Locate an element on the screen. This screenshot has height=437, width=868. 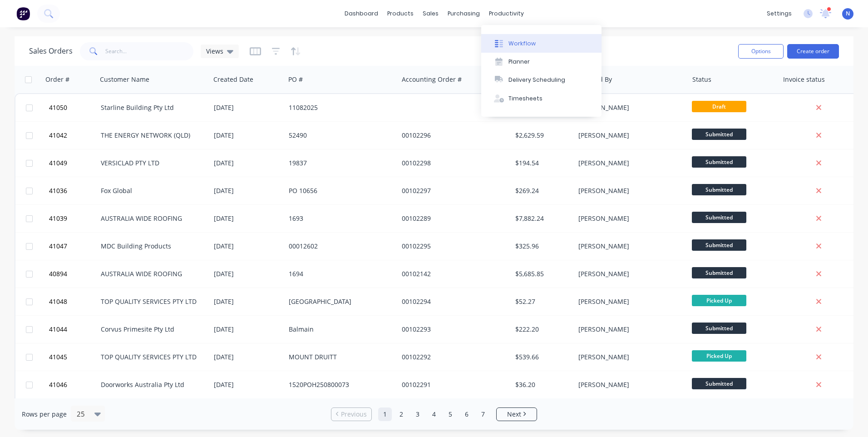
span: Next is located at coordinates (514, 414).